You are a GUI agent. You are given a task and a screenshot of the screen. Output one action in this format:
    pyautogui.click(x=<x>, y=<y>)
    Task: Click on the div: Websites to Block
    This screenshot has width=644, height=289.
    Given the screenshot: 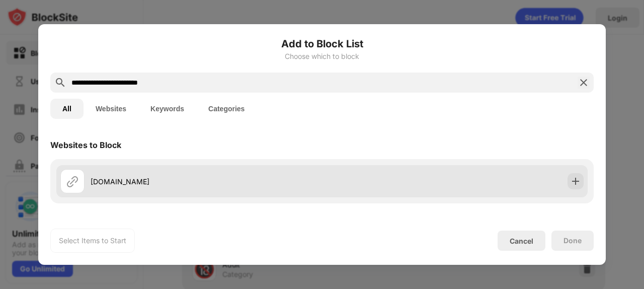 What is the action you would take?
    pyautogui.click(x=86, y=145)
    